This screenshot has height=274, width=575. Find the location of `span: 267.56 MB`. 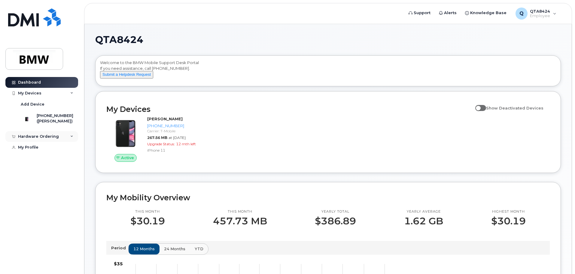

span: 267.56 MB is located at coordinates (157, 137).